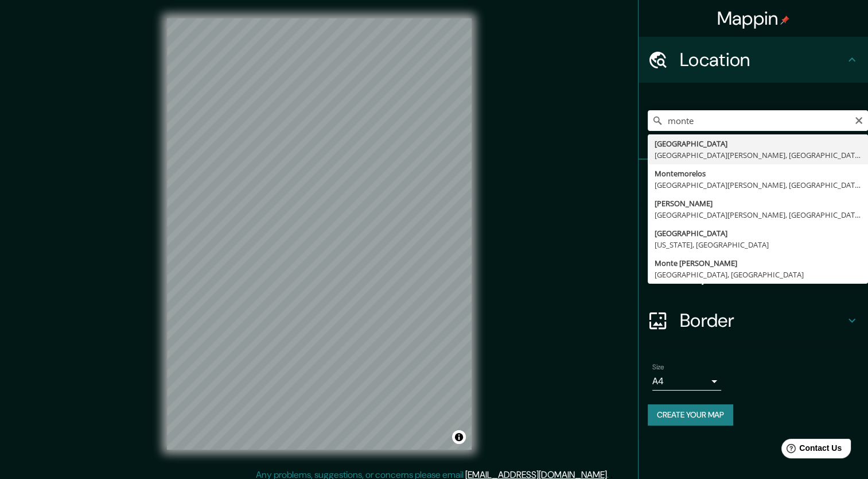 The width and height of the screenshot is (868, 479). Describe the element at coordinates (54, 14) in the screenshot. I see `span: Contact Us` at that location.